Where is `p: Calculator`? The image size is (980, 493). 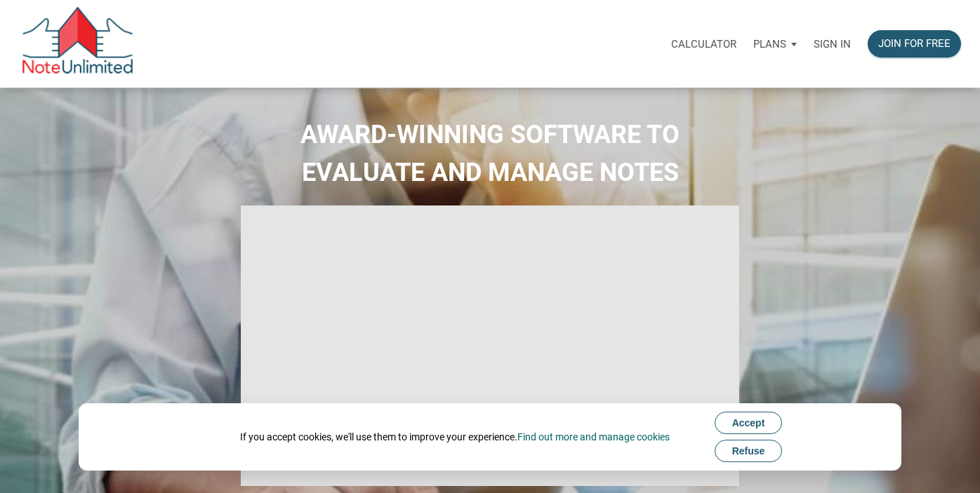
p: Calculator is located at coordinates (703, 44).